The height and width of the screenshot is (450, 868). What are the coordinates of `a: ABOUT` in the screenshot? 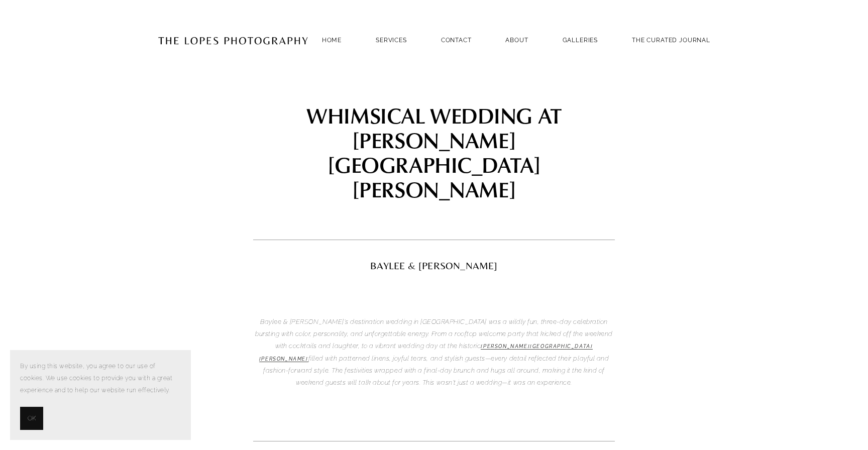 It's located at (517, 40).